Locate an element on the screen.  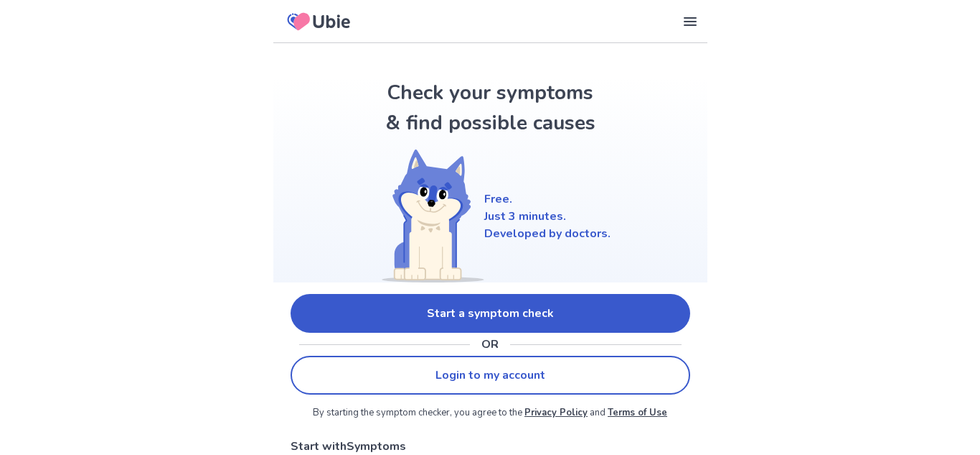
a: Terms of Use is located at coordinates (637, 413).